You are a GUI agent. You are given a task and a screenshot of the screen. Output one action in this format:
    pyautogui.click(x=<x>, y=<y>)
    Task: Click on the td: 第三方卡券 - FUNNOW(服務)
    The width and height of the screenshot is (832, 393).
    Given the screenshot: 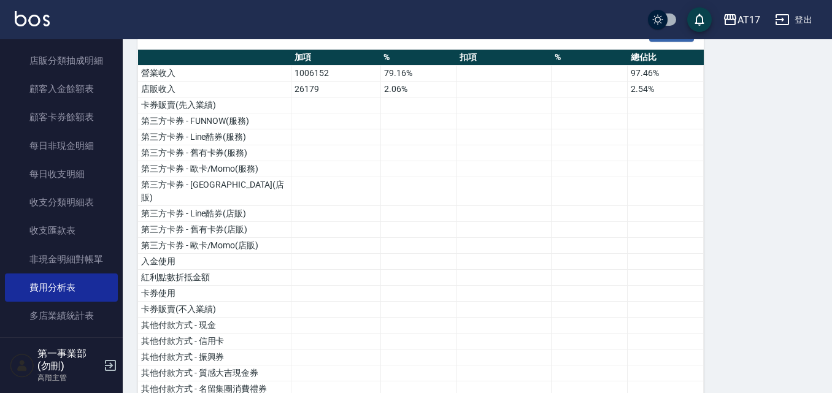 What is the action you would take?
    pyautogui.click(x=215, y=121)
    